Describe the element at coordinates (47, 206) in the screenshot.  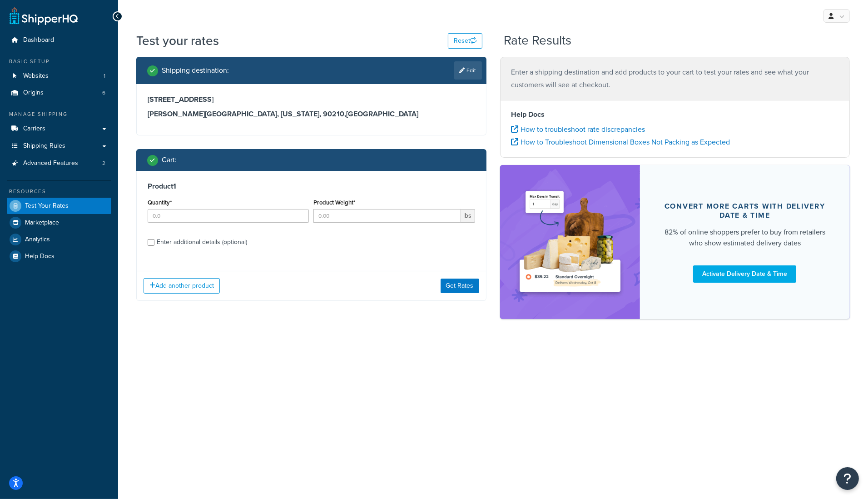
I see `span: Test Your Rates` at that location.